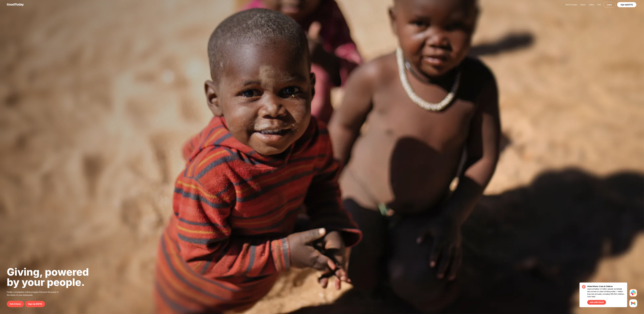  I want to click on a: Join with Slack, so click(596, 303).